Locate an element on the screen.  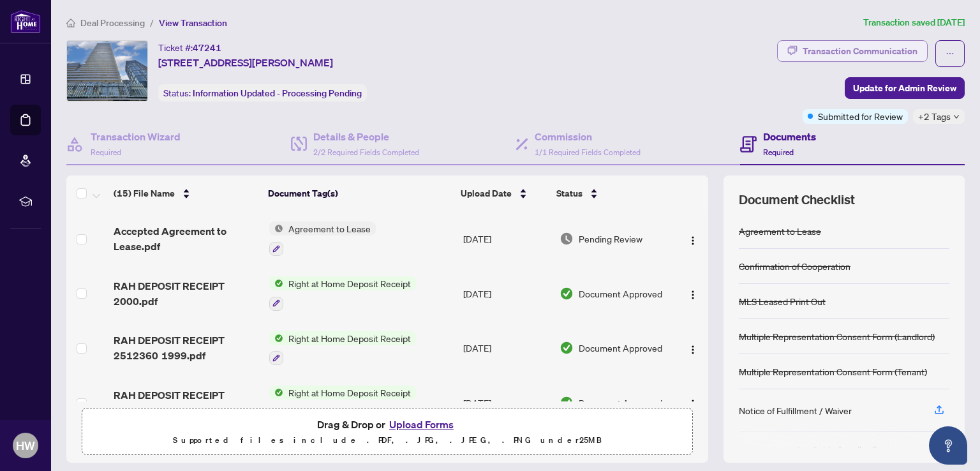
img: IMG-C12301414_1.jpg is located at coordinates (107, 71).